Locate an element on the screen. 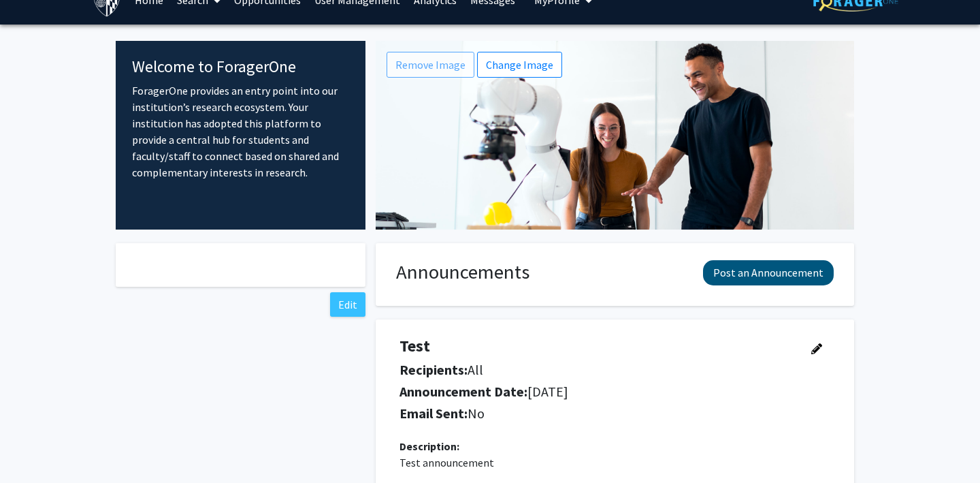  button: Edit is located at coordinates (348, 304).